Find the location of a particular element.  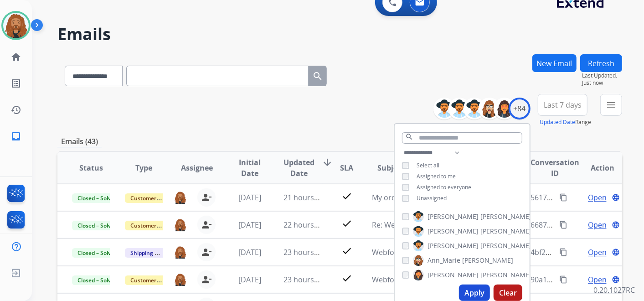

button: New Email is located at coordinates (554, 63).